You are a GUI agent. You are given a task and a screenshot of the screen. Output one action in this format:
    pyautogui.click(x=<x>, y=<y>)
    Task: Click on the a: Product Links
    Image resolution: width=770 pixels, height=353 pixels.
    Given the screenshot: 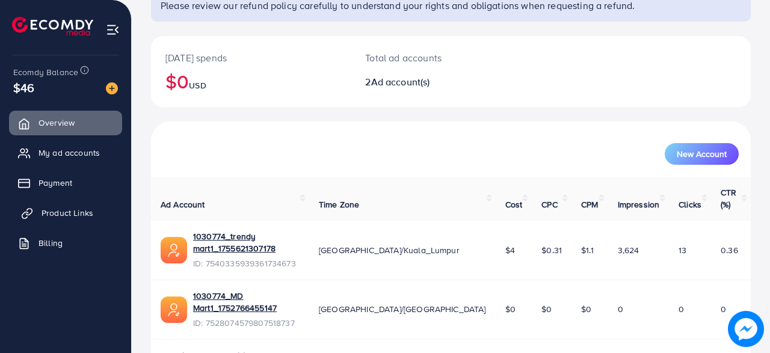 What is the action you would take?
    pyautogui.click(x=66, y=213)
    